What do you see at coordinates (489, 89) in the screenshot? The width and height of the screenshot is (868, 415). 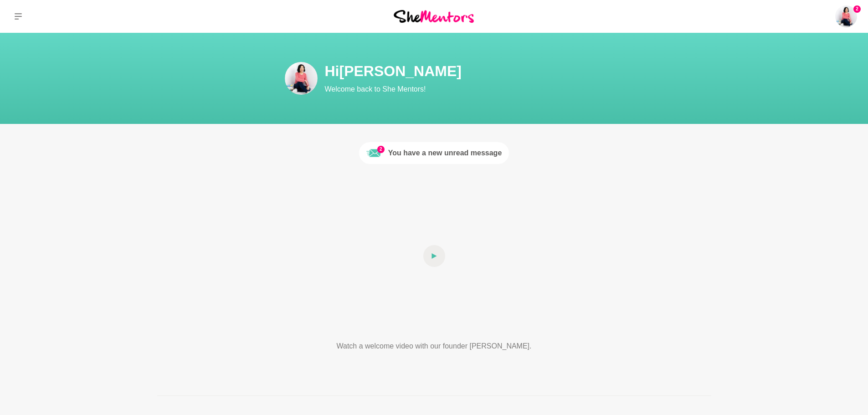 I see `p: Welcome back to She Mentors!` at bounding box center [489, 89].